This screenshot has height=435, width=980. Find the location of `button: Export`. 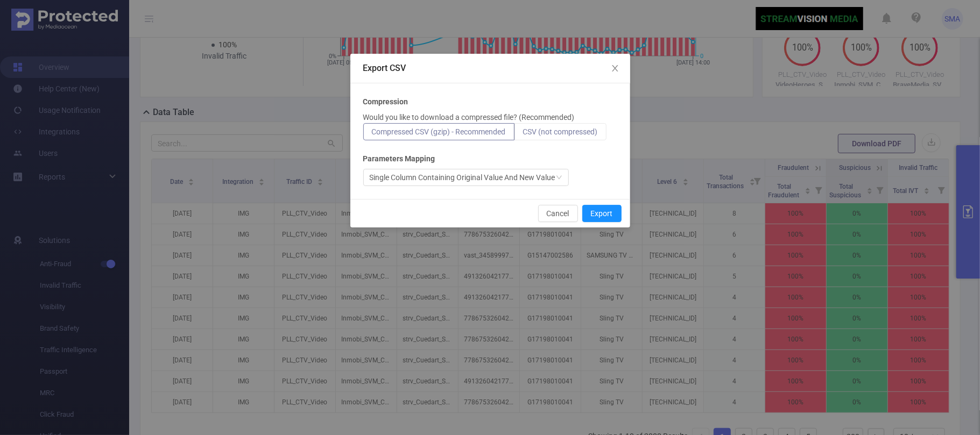

button: Export is located at coordinates (601, 213).